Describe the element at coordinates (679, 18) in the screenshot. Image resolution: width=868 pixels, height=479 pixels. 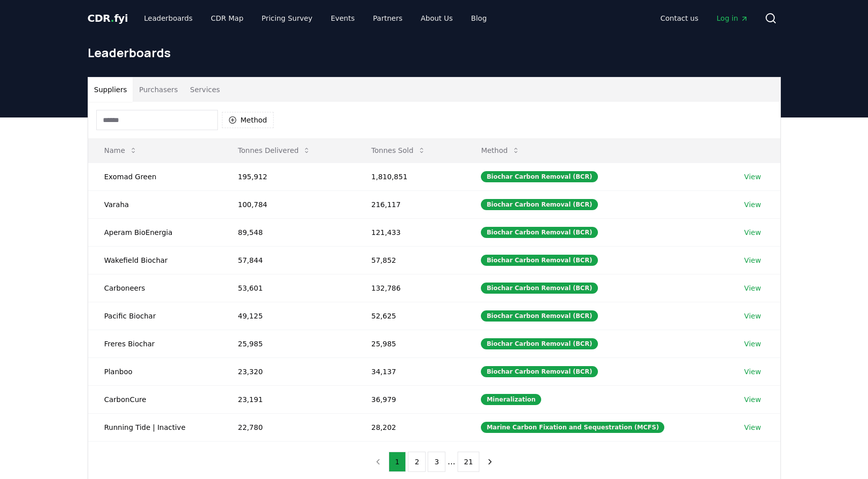
I see `a: Contact us` at that location.